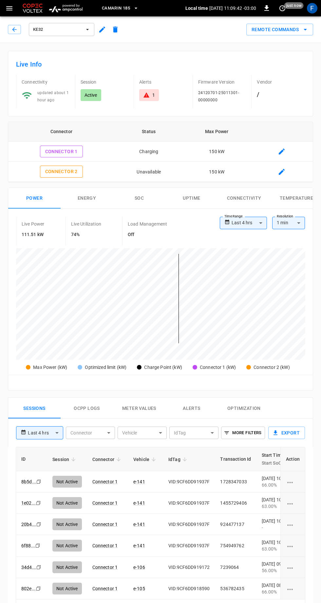 The height and width of the screenshot is (603, 321). I want to click on td: 7239064, so click(236, 567).